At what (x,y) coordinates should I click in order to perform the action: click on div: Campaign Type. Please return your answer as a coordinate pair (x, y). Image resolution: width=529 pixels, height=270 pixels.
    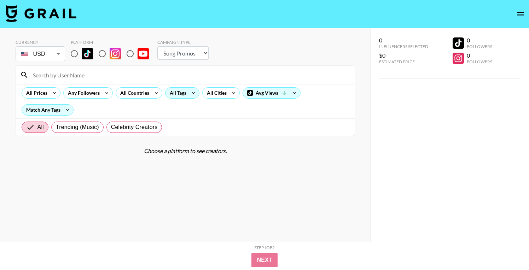
    Looking at the image, I should click on (183, 42).